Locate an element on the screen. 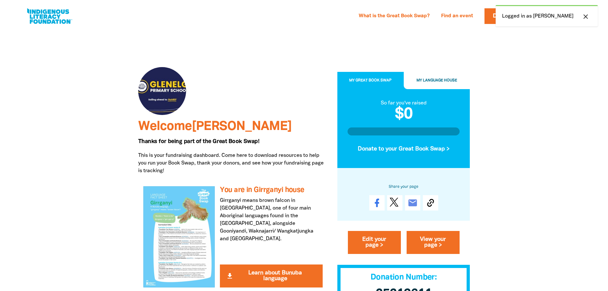 This screenshot has width=608, height=291. a: View your page > is located at coordinates (433, 242).